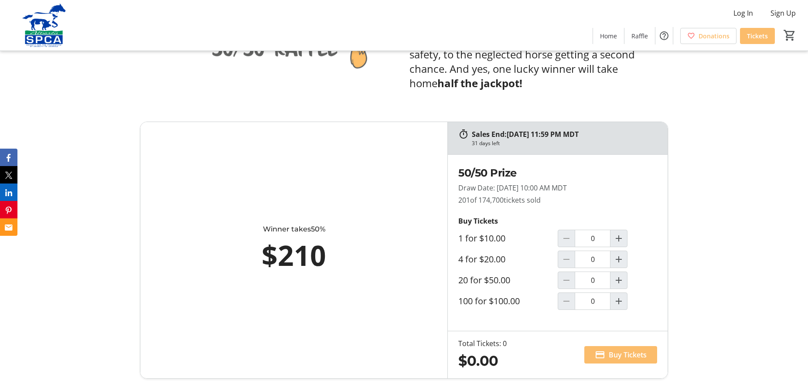  I want to click on span: of 174,700, so click(487, 200).